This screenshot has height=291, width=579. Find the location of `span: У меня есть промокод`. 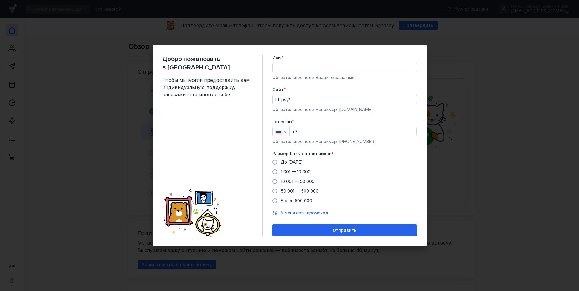

span: У меня есть промокод is located at coordinates (305, 212).